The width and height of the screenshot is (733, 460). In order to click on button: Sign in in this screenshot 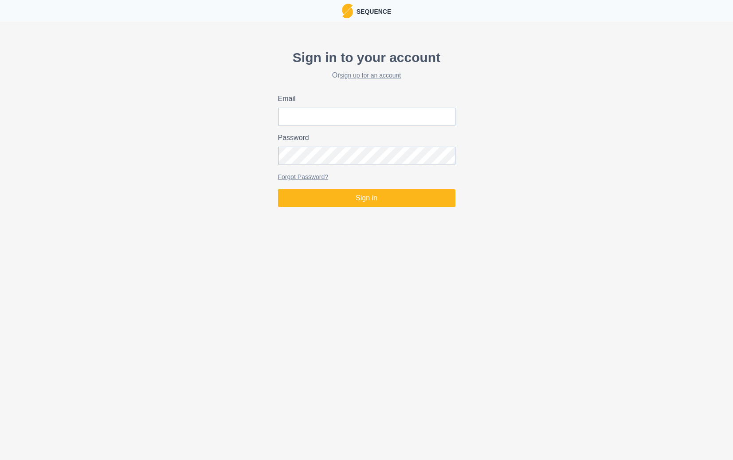, I will do `click(367, 198)`.